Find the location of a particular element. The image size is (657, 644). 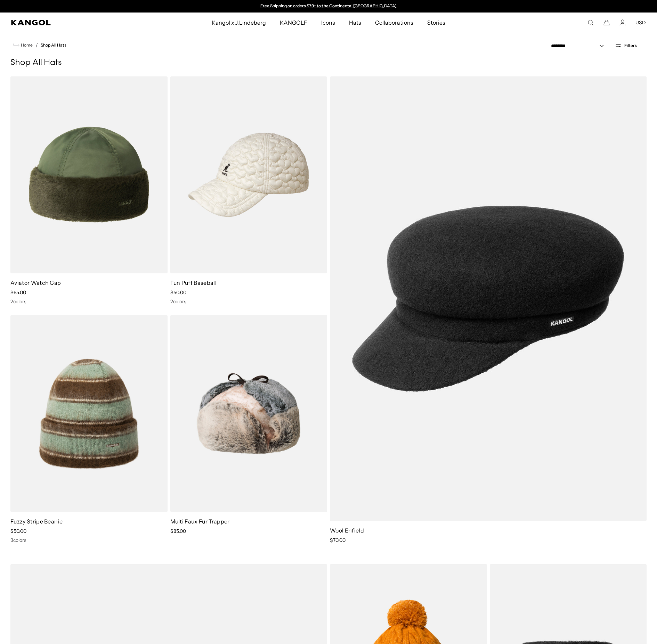

a: Home is located at coordinates (23, 45).